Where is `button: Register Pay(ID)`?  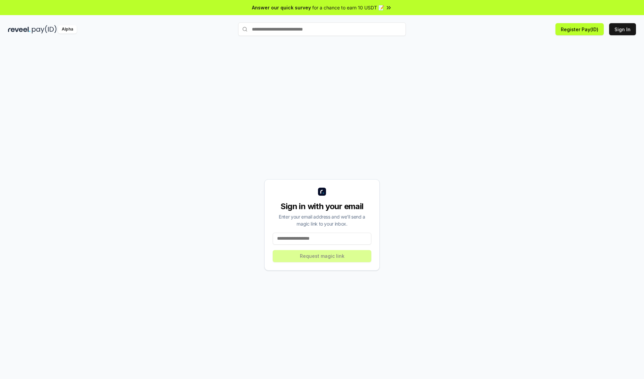
button: Register Pay(ID) is located at coordinates (580, 29).